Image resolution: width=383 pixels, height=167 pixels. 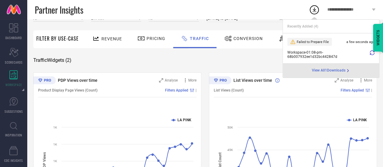 What do you see at coordinates (68, 90) in the screenshot?
I see `span: Product Display Page Views (Count)` at bounding box center [68, 90].